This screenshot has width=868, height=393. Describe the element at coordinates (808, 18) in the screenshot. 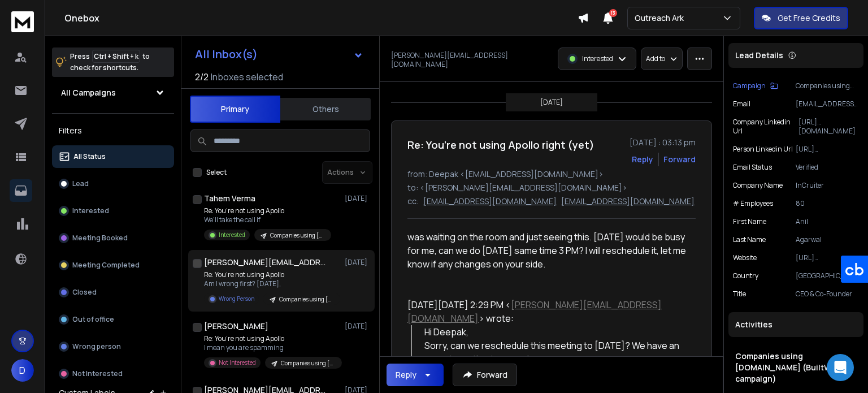

I see `p: Get Free Credits` at that location.